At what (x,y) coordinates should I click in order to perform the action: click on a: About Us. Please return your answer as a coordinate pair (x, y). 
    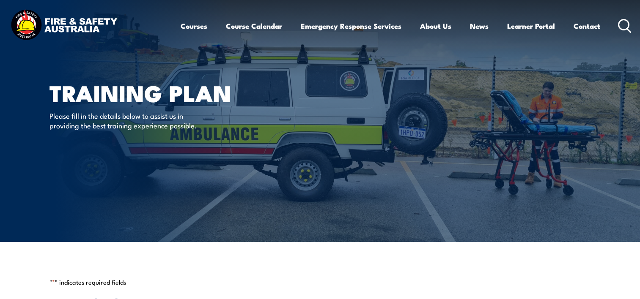
    Looking at the image, I should click on (436, 26).